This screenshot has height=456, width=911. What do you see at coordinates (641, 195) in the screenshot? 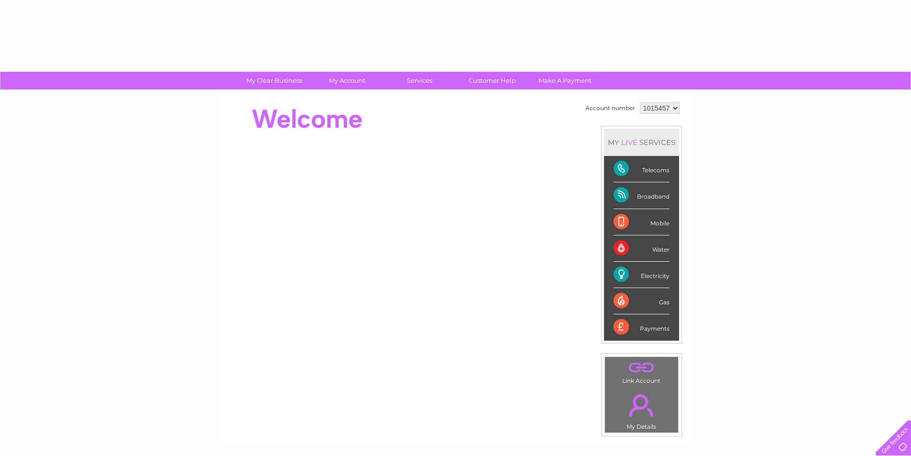
I see `div: Broadband` at bounding box center [641, 195].